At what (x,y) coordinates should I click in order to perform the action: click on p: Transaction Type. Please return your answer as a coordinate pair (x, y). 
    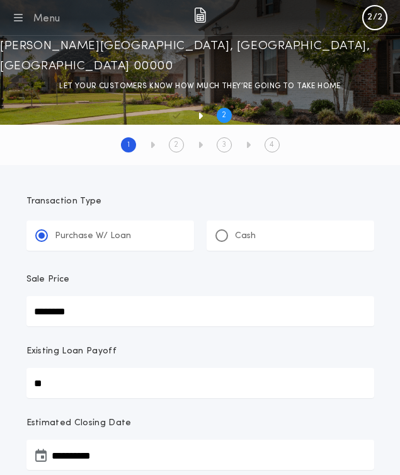
    Looking at the image, I should click on (200, 202).